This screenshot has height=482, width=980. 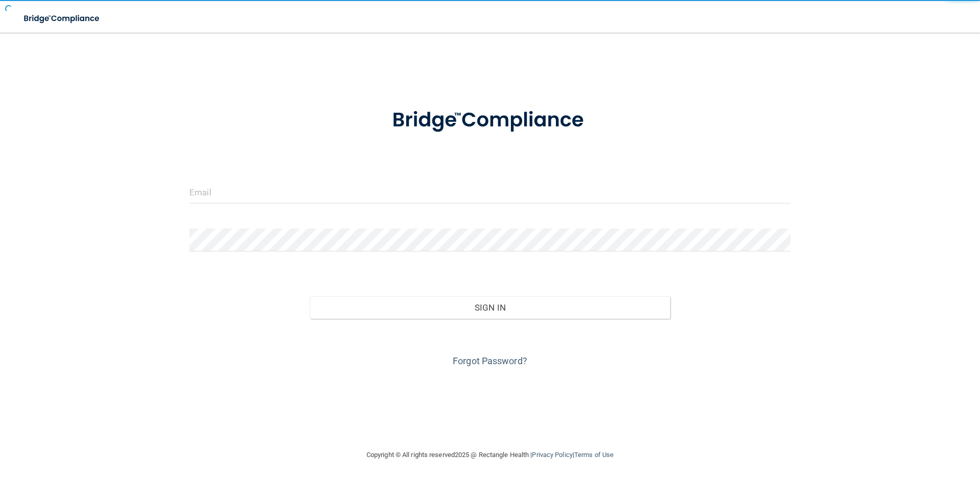 What do you see at coordinates (490, 455) in the screenshot?
I see `div: Copyright © All rights reserved 2025 @ Rectangle Health | |` at bounding box center [490, 455].